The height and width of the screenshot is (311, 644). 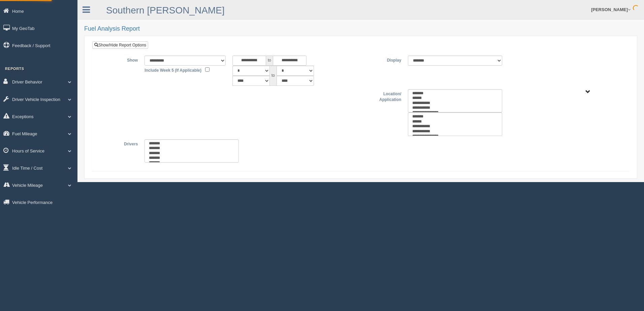 I want to click on label: Drivers, so click(x=119, y=143).